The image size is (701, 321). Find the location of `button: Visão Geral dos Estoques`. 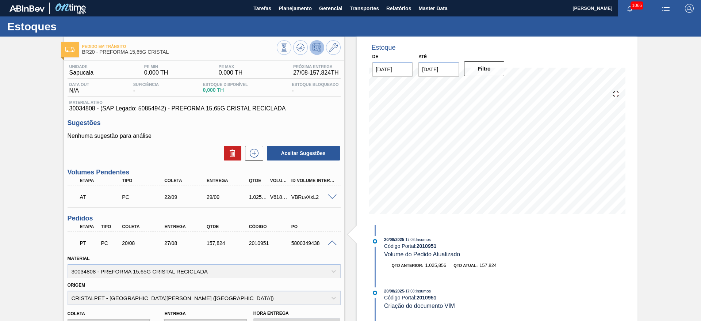

button: Visão Geral dos Estoques is located at coordinates (284, 47).